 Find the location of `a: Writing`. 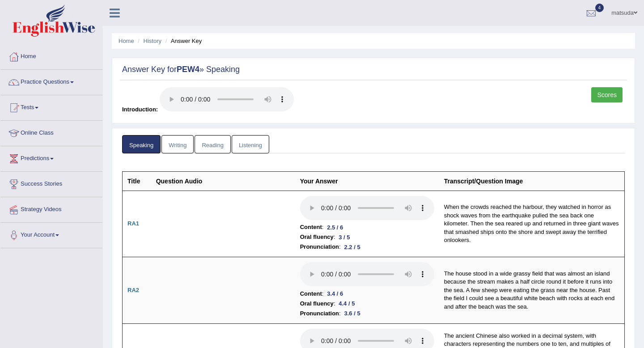

a: Writing is located at coordinates (177, 144).